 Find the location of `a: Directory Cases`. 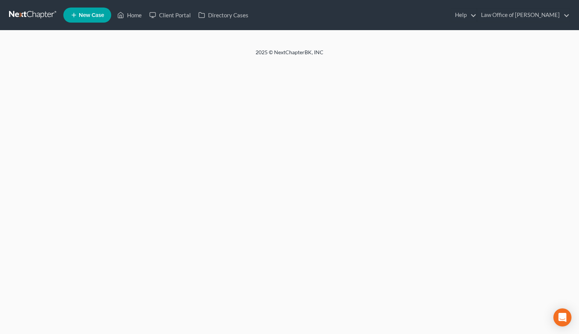

a: Directory Cases is located at coordinates (223, 15).